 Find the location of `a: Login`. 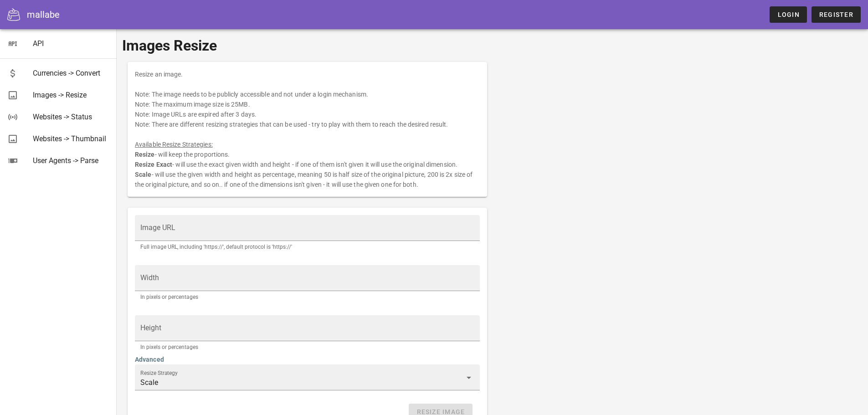

a: Login is located at coordinates (788, 14).